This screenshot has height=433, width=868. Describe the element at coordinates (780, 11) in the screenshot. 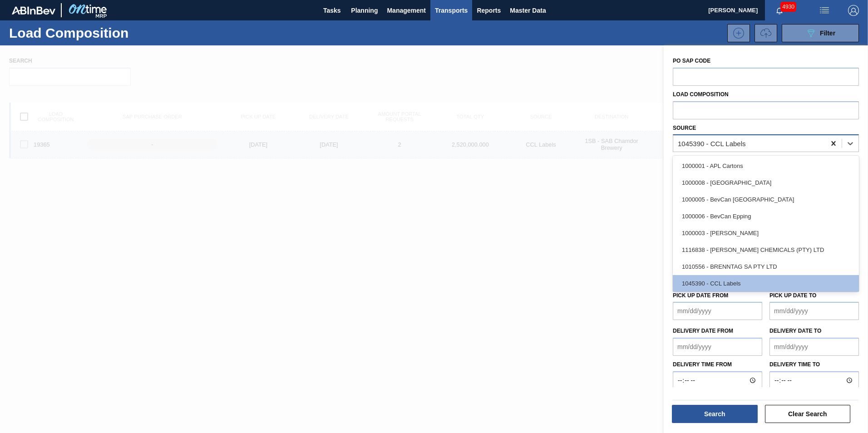

I see `button: Notifications` at that location.